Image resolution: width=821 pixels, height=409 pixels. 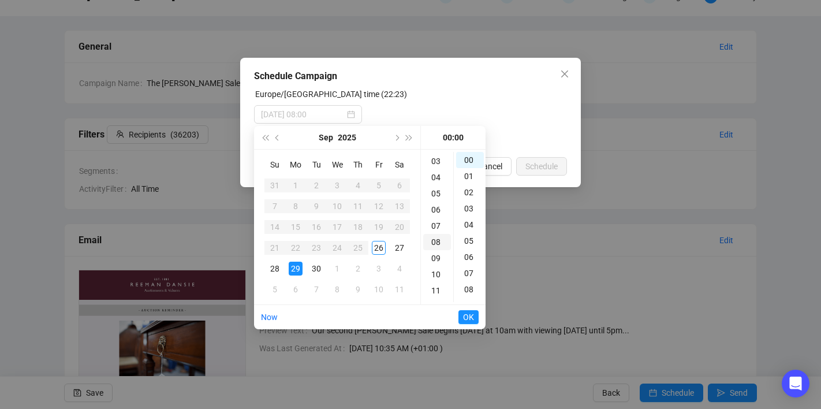 What do you see at coordinates (275, 206) in the screenshot?
I see `td: 2025-09-07` at bounding box center [275, 206].